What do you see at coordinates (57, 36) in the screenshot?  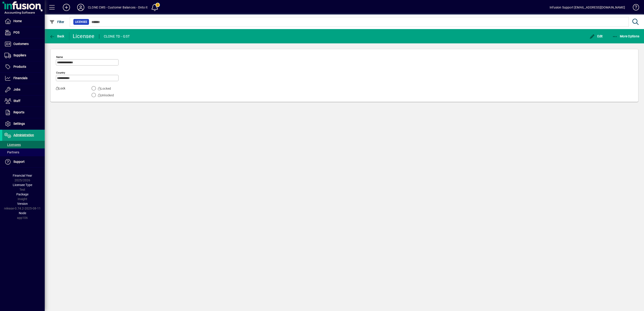 I see `button: Back` at bounding box center [57, 36].